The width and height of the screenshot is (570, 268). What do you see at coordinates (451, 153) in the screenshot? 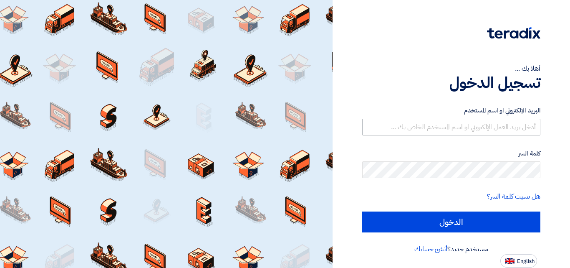
I see `label: كلمة السر` at bounding box center [451, 153].